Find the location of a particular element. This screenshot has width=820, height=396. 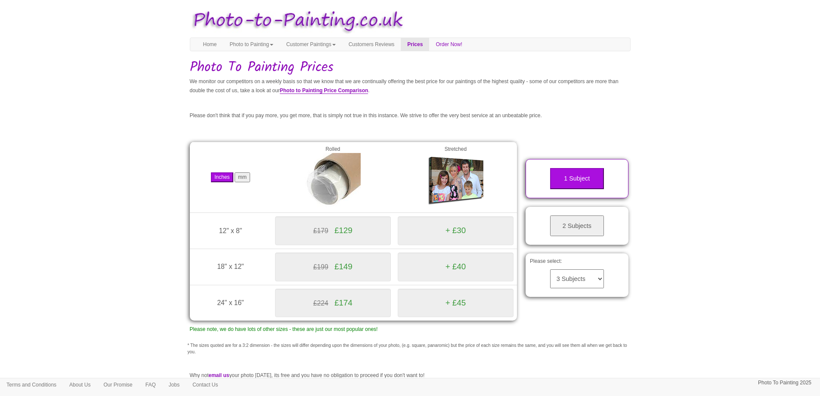

span: + £30 is located at coordinates (456, 230).